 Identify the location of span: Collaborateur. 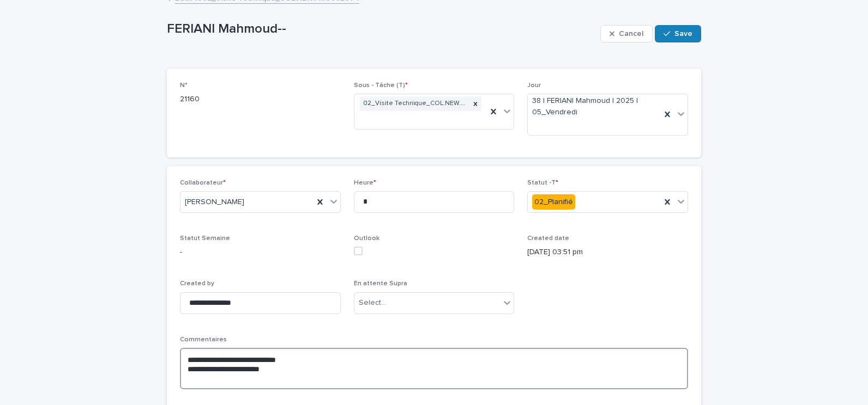
(203, 183).